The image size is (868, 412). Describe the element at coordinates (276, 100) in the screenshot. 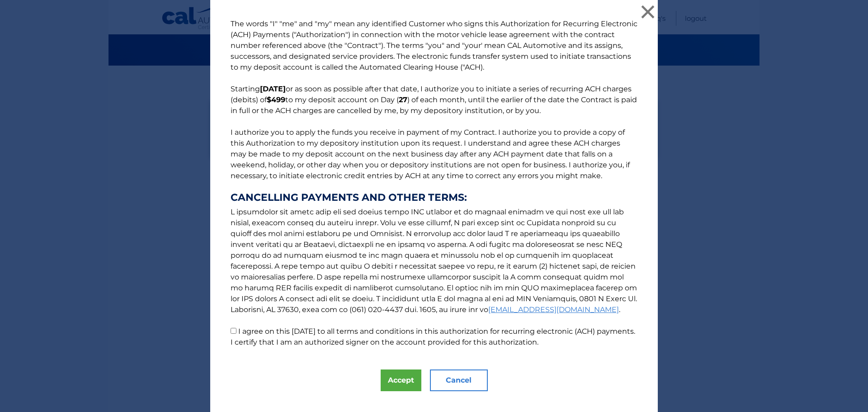

I see `b: $499` at that location.